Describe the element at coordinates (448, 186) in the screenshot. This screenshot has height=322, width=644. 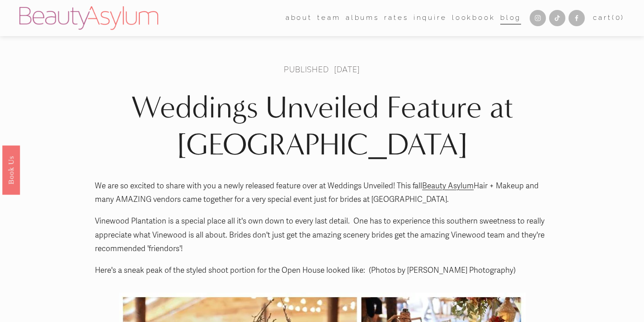
I see `a: Beauty Asylum` at that location.